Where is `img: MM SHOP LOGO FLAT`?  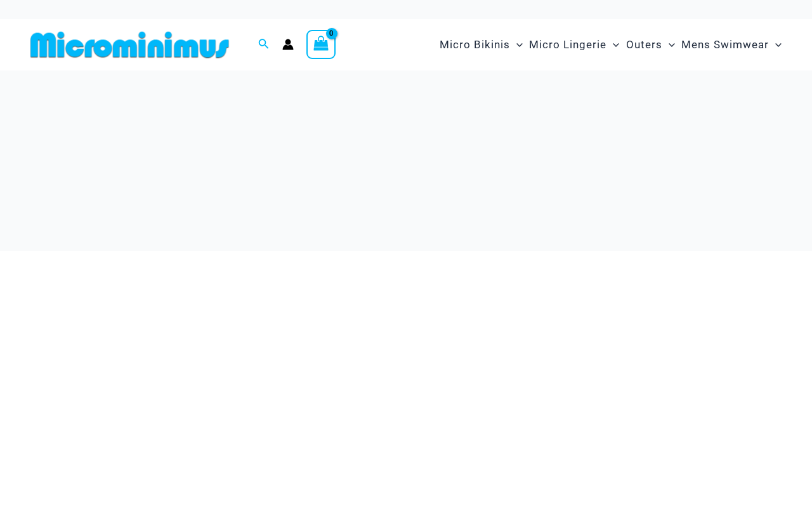 img: MM SHOP LOGO FLAT is located at coordinates (129, 45).